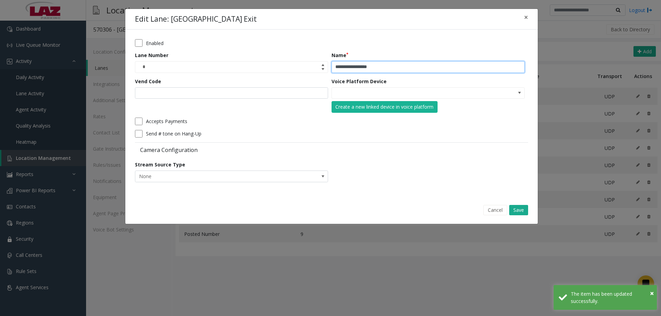 The height and width of the screenshot is (316, 661). I want to click on span: None, so click(212, 177).